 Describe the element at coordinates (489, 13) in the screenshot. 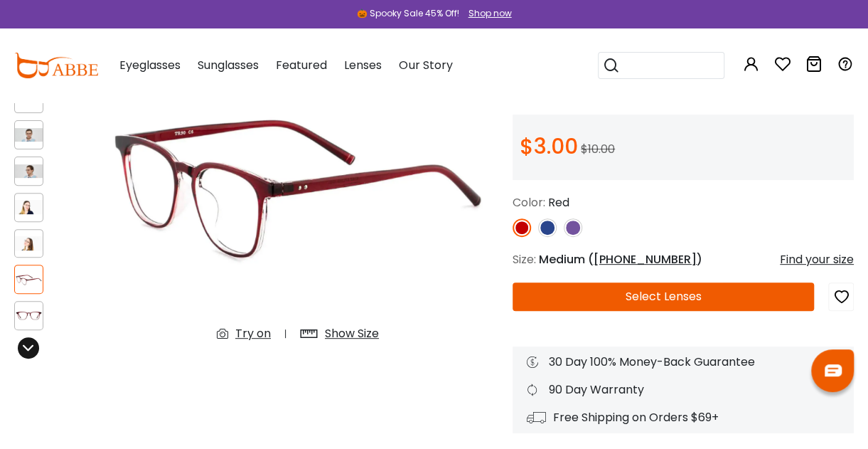

I see `div: Shop now` at that location.